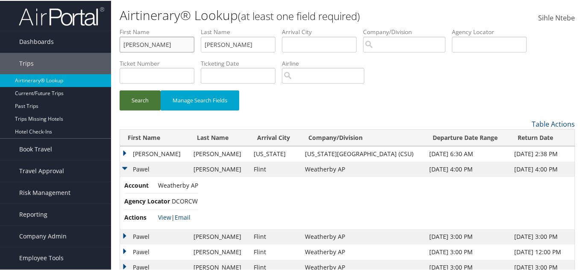 This screenshot has height=270, width=580. I want to click on th: Arrival City: activate to sort column ascending, so click(275, 137).